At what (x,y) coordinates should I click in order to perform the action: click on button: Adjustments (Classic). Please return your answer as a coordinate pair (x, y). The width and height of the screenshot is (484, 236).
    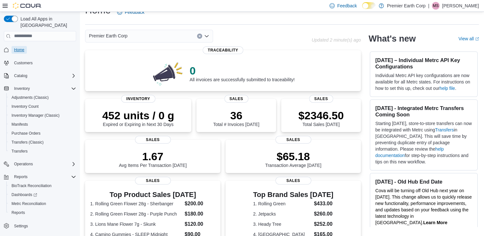
    Looking at the image, I should click on (43, 98).